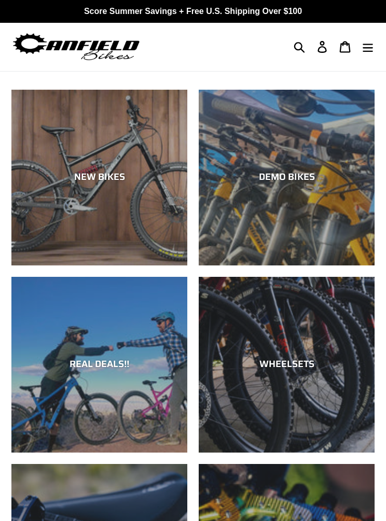 This screenshot has height=521, width=386. What do you see at coordinates (99, 365) in the screenshot?
I see `a: REAL DEALS!!` at bounding box center [99, 365].